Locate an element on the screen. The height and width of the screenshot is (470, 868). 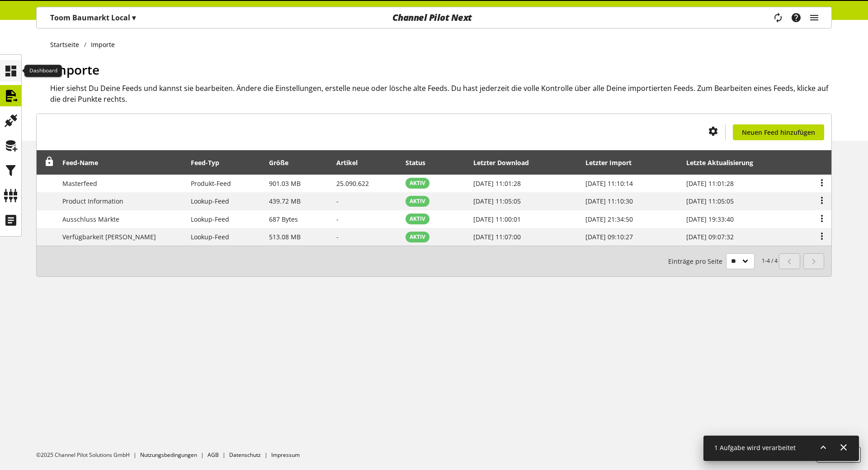
div: Status is located at coordinates (420, 162).